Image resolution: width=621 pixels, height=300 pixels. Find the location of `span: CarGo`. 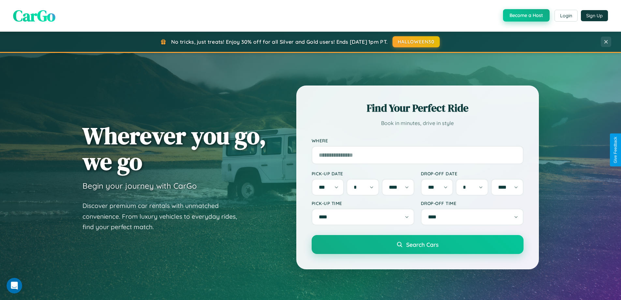

span: CarGo is located at coordinates (34, 16).